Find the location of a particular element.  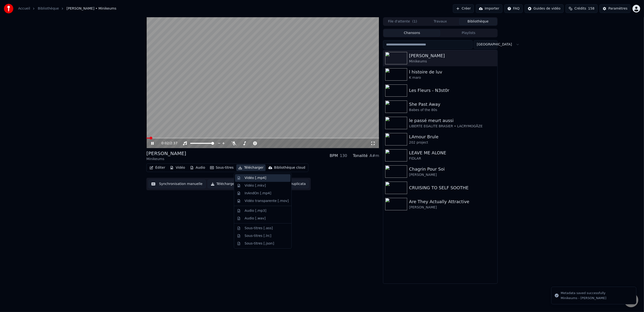

div: Paramètres is located at coordinates (618, 9).